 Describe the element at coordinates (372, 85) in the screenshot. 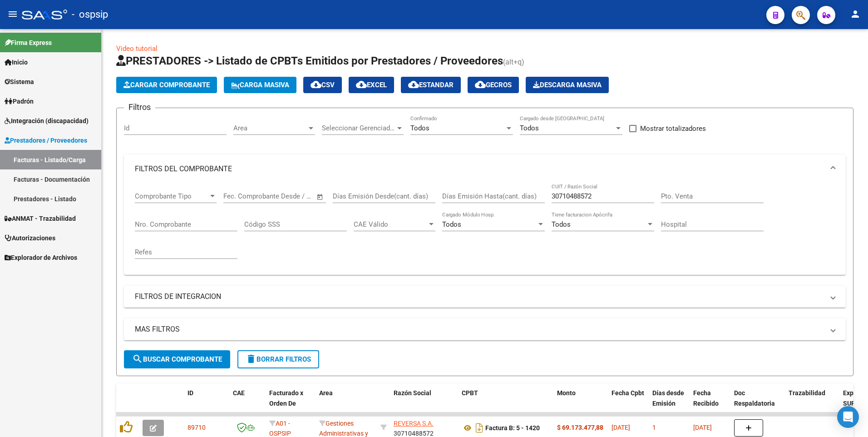

I see `button: EXCEL` at that location.